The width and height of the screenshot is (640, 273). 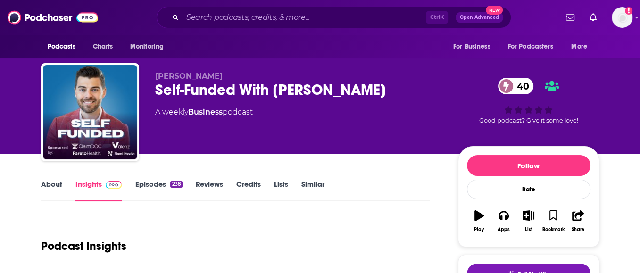 I want to click on button: List, so click(x=529, y=221).